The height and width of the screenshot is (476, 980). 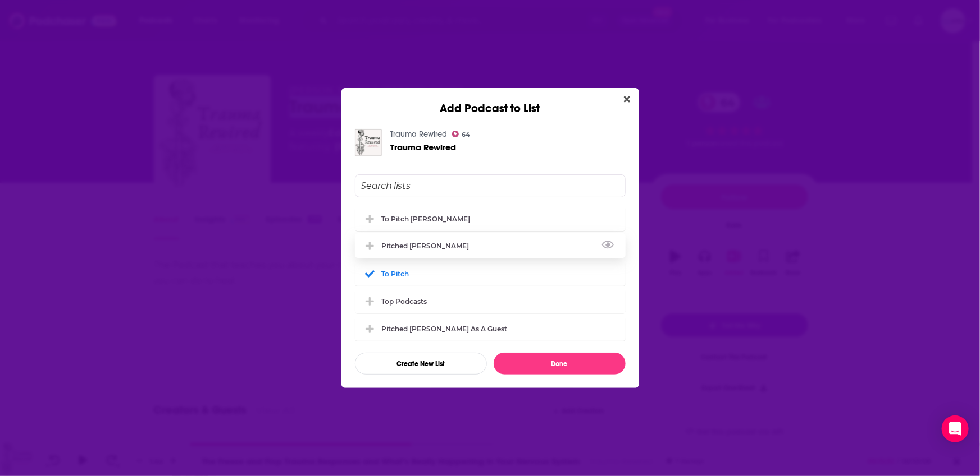 I want to click on div: Add Podcast to List, so click(x=490, y=101).